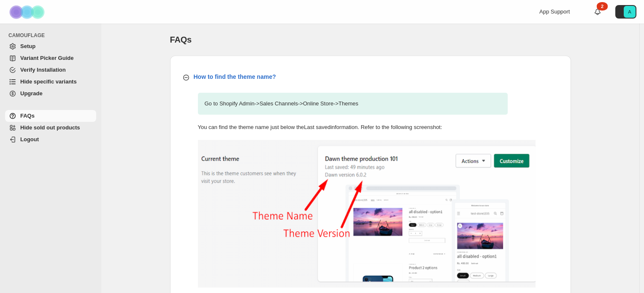 The height and width of the screenshot is (293, 644). Describe the element at coordinates (53, 36) in the screenshot. I see `span: CAMOUFLAGE` at that location.